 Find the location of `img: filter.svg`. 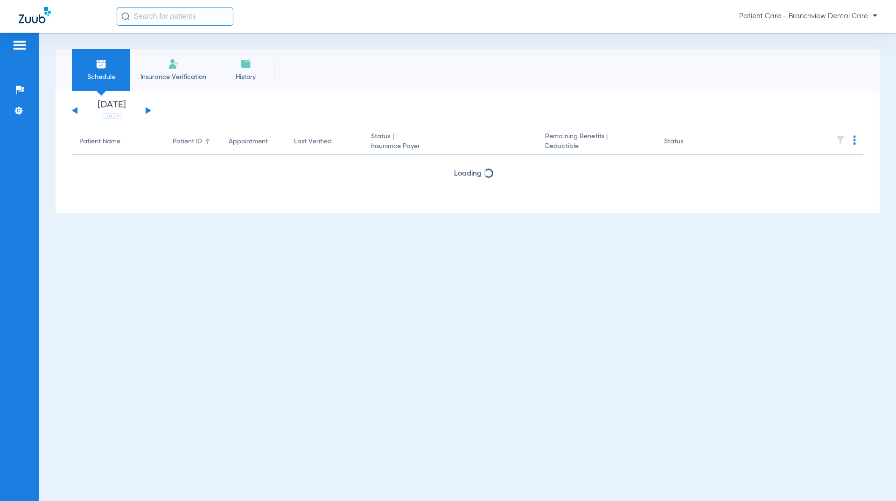

img: filter.svg is located at coordinates (840, 140).